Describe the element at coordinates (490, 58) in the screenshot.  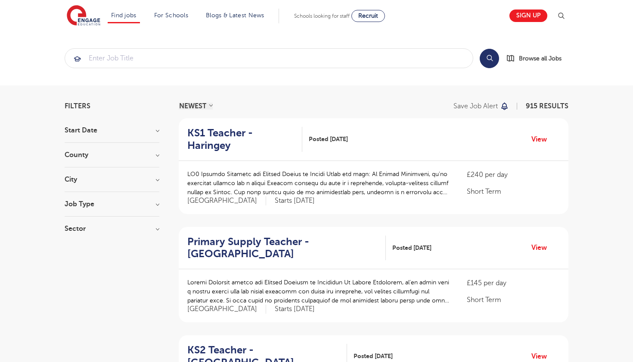
I see `button: Search` at that location.